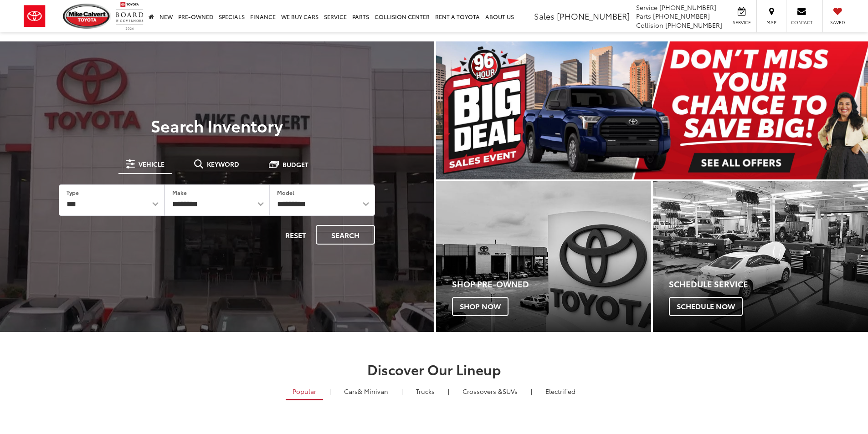 This screenshot has width=868, height=434. I want to click on span: Keyword, so click(223, 164).